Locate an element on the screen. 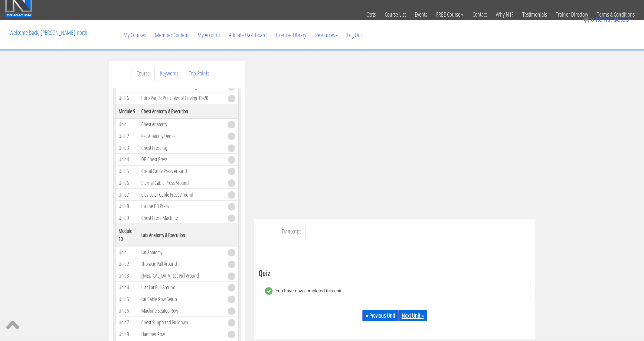 The image size is (644, 341). bdi: 0.00 is located at coordinates (621, 19).